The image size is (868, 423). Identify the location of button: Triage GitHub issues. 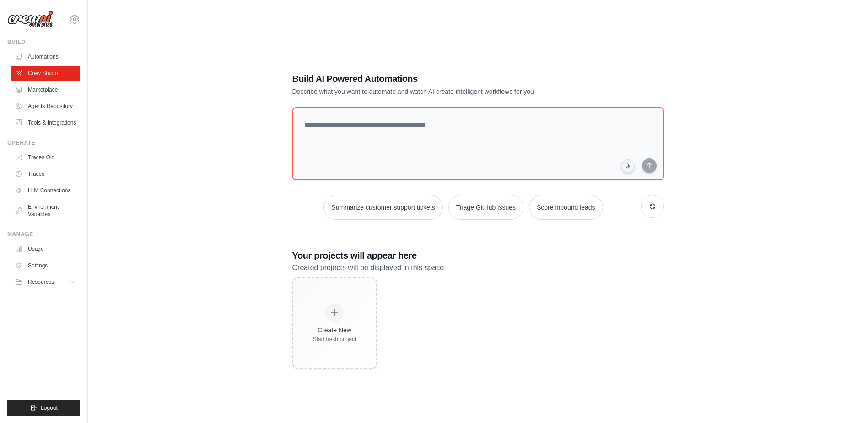
(486, 207).